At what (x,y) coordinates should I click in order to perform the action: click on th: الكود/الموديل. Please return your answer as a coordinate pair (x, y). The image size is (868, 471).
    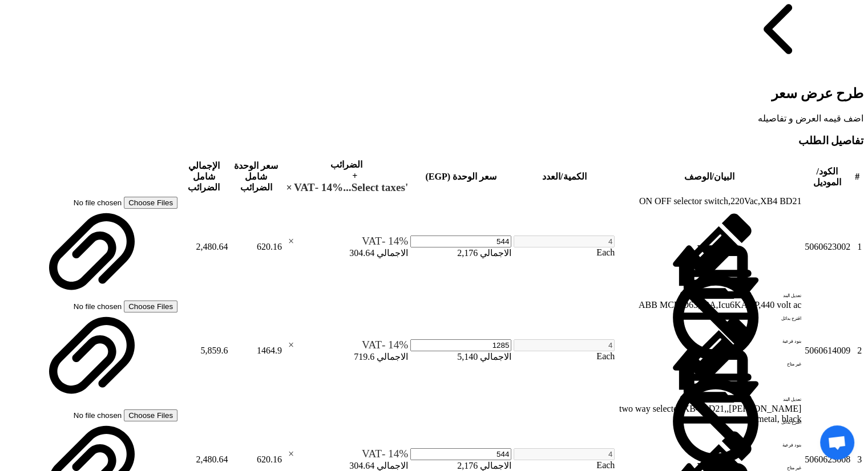
    Looking at the image, I should click on (827, 176).